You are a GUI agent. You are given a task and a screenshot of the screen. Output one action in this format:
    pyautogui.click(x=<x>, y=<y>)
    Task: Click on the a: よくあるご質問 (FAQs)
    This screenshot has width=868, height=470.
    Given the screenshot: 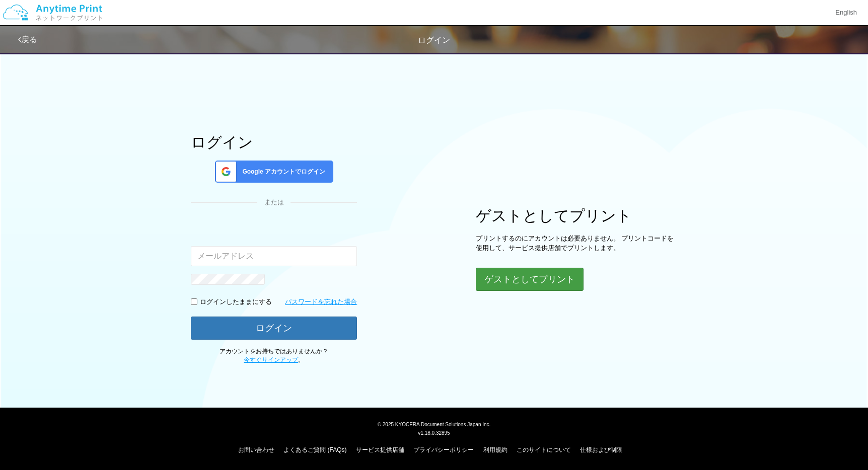 What is the action you would take?
    pyautogui.click(x=315, y=450)
    